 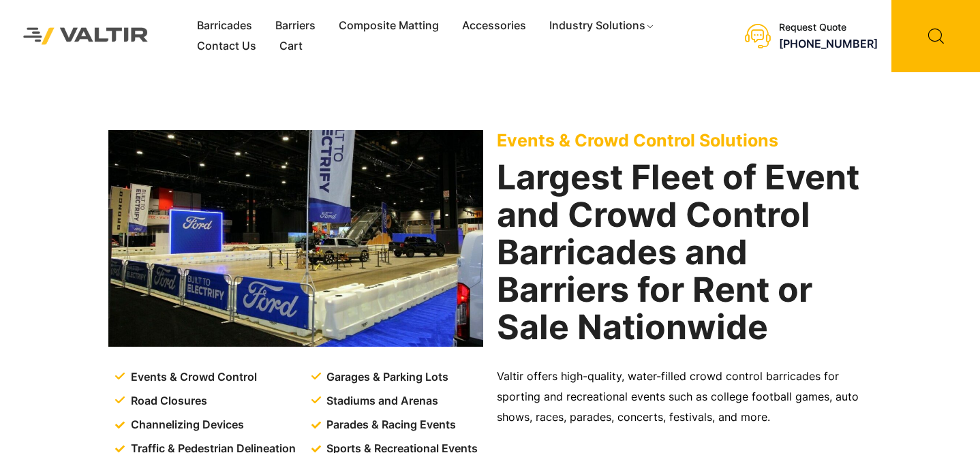 I want to click on span: Stadiums and Arenas, so click(x=380, y=401).